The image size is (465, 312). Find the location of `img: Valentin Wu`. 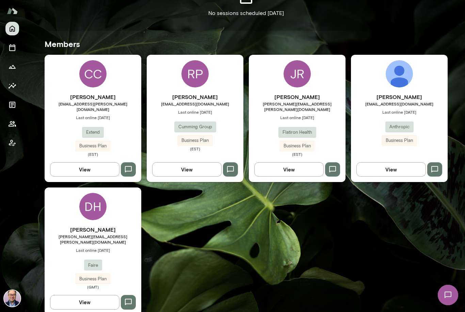

img: Valentin Wu is located at coordinates (12, 299).